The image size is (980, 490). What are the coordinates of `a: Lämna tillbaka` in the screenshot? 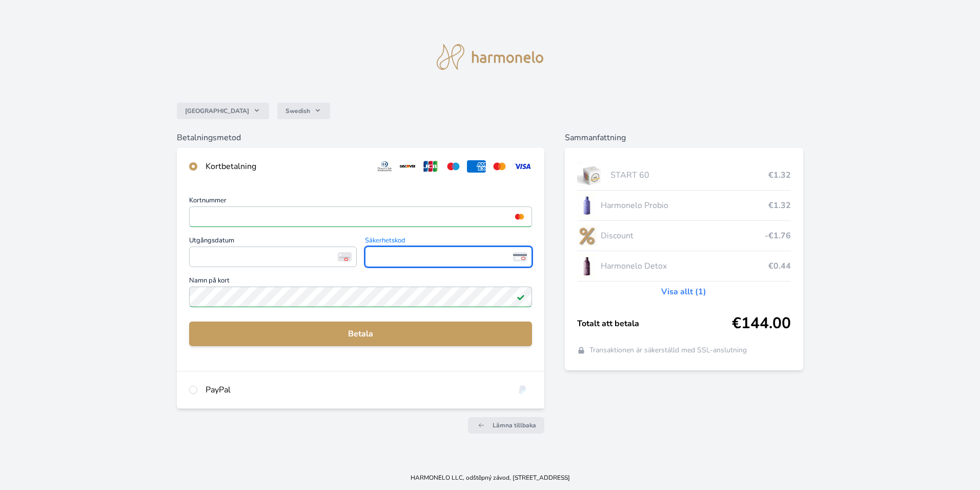 It's located at (506, 425).